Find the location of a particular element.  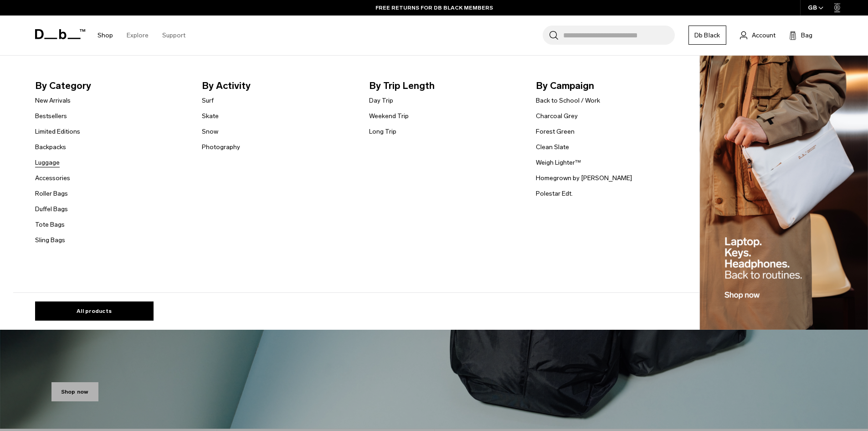

a: Snow is located at coordinates (210, 131).